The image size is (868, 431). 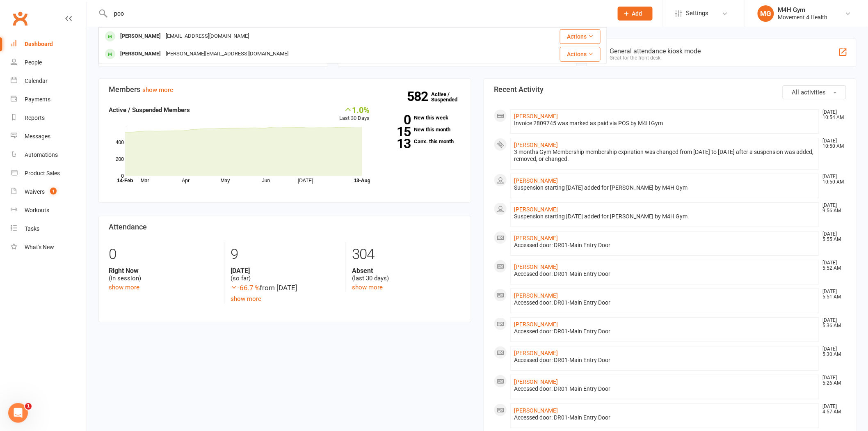 What do you see at coordinates (37, 99) in the screenshot?
I see `div: Payments` at bounding box center [37, 99].